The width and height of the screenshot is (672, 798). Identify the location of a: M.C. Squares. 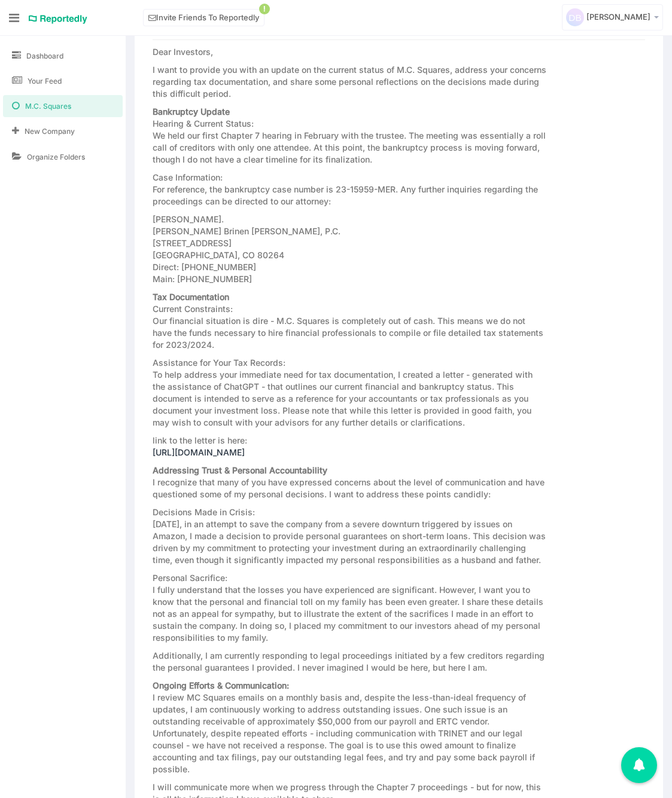
(63, 106).